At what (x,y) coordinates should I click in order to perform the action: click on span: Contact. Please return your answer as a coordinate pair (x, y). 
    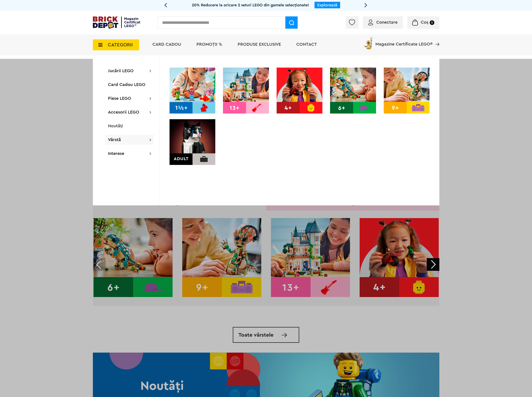
    Looking at the image, I should click on (307, 44).